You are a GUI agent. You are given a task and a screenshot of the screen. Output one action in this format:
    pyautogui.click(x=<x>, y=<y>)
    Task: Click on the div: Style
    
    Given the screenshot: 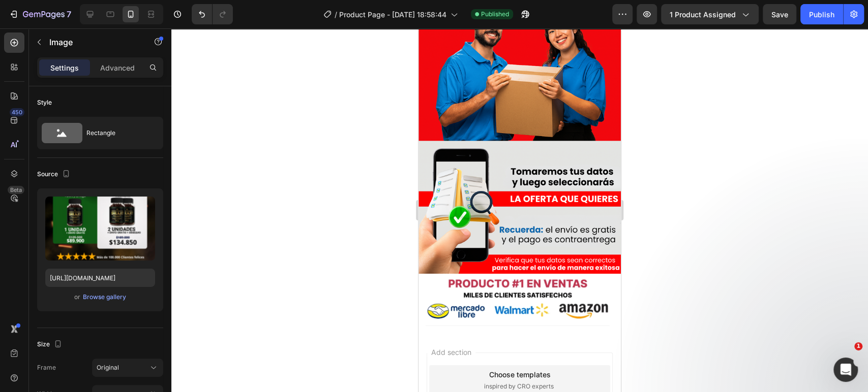 What is the action you would take?
    pyautogui.click(x=44, y=103)
    